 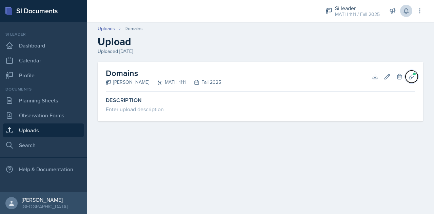 I want to click on div: MATH 1111, so click(x=168, y=82).